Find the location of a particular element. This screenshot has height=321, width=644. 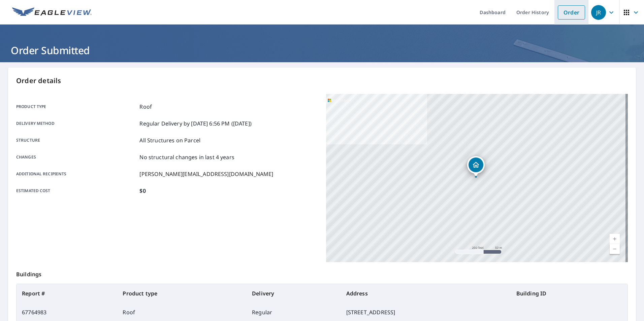

p: Additional recipients is located at coordinates (76, 174).